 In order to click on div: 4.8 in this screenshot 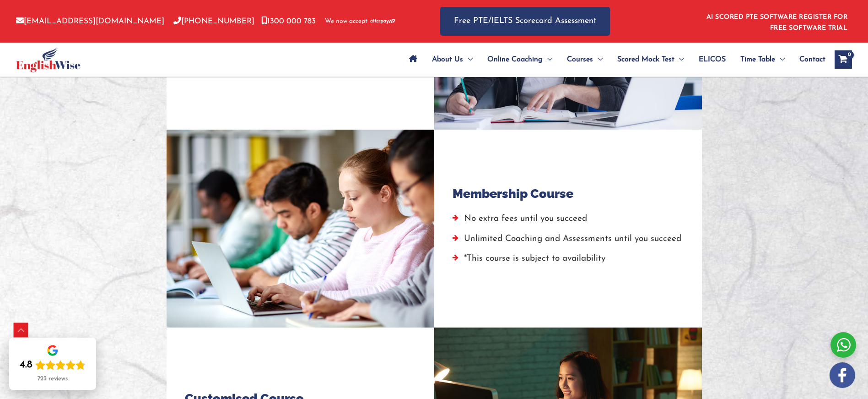, I will do `click(26, 365)`.